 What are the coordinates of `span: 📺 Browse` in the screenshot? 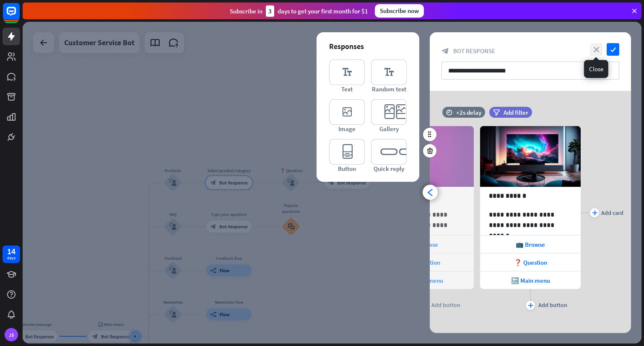 It's located at (531, 244).